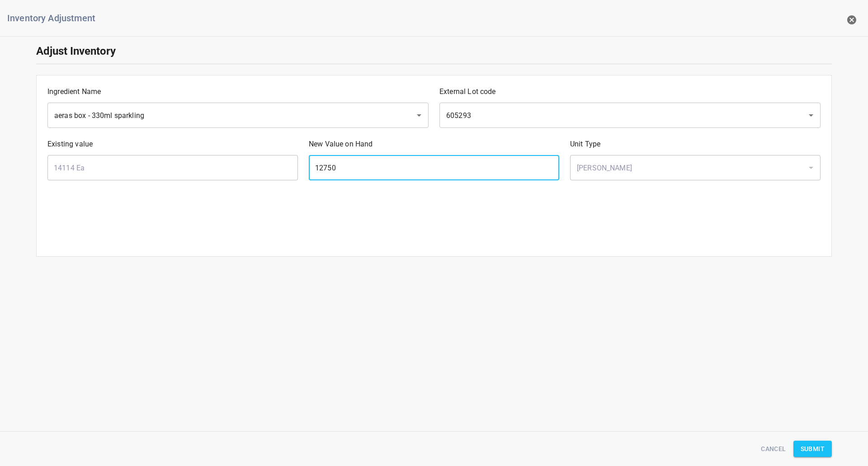  What do you see at coordinates (398, 18) in the screenshot?
I see `h6: Inventory Adjustment` at bounding box center [398, 18].